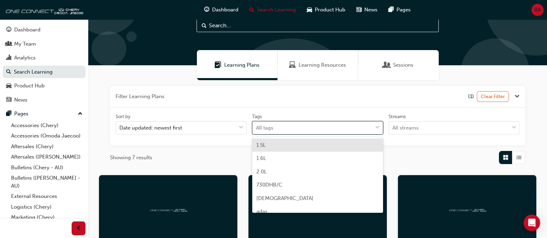 The image size is (547, 238). Describe the element at coordinates (366, 10) in the screenshot. I see `a: news-iconNews` at that location.